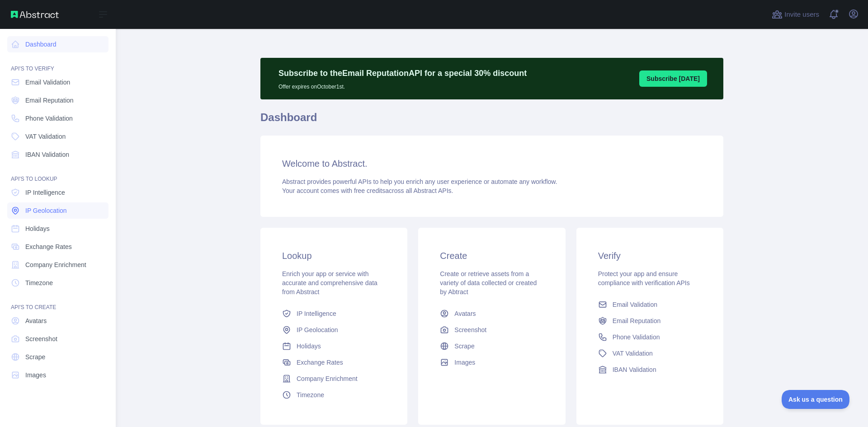  What do you see at coordinates (492, 164) in the screenshot?
I see `h3: Welcome to Abstract.` at bounding box center [492, 164].